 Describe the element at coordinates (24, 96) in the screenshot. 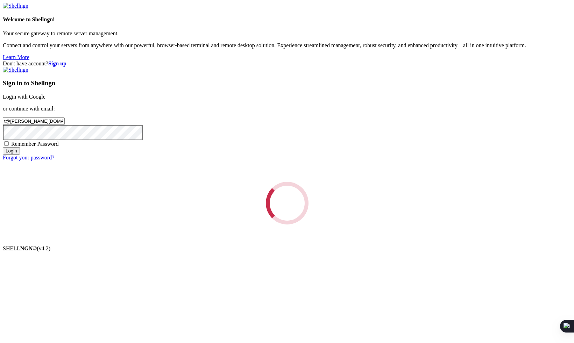

I see `a: Login with Google` at that location.